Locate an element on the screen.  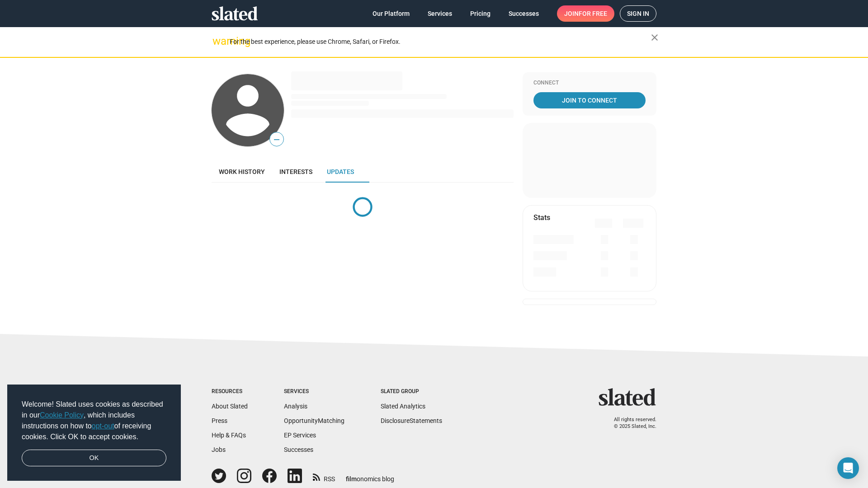
a: About Slated is located at coordinates (229, 406).